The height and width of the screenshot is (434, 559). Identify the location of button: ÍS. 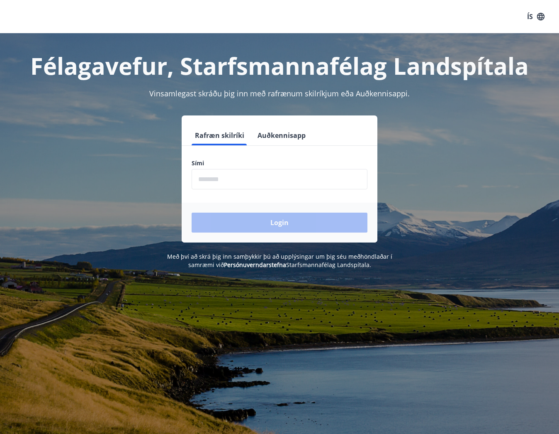
(536, 17).